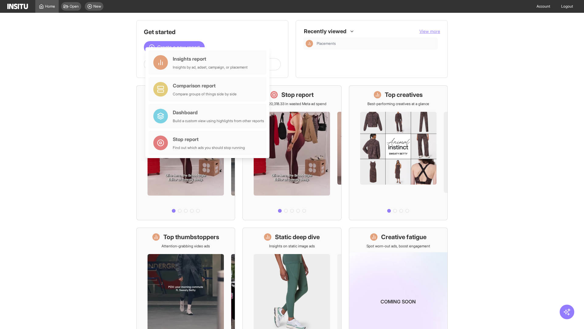 This screenshot has width=584, height=329. Describe the element at coordinates (97, 6) in the screenshot. I see `span: New` at that location.